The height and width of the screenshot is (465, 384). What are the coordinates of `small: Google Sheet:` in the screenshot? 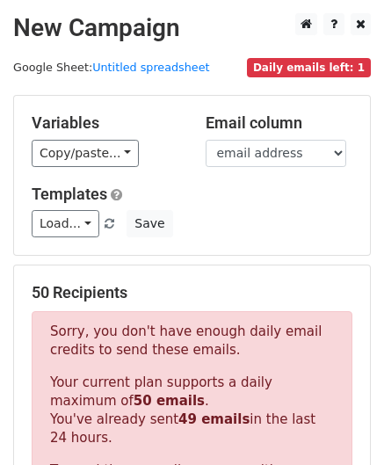 It's located at (112, 67).